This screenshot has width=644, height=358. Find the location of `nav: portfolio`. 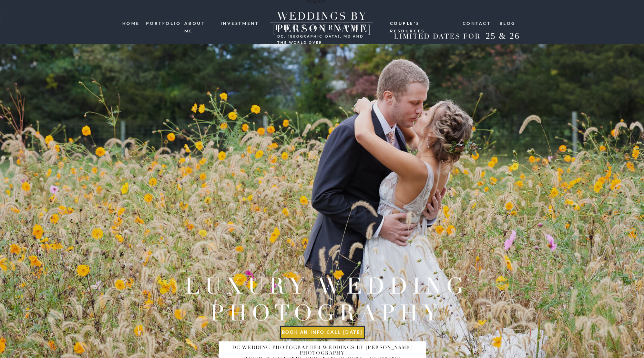

nav: portfolio is located at coordinates (163, 23).